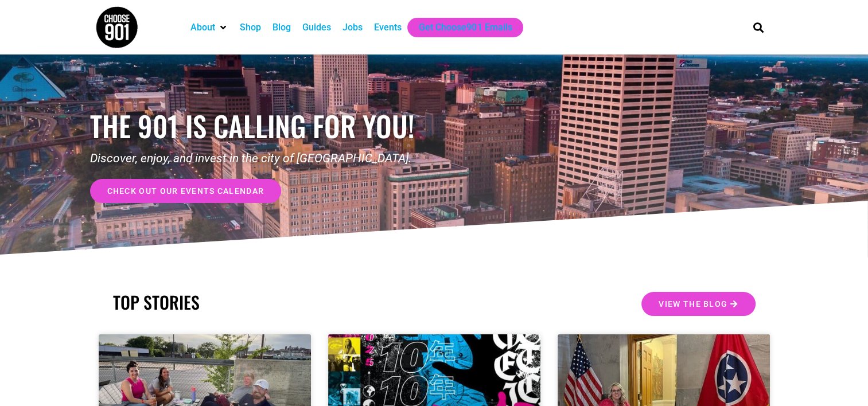  I want to click on div: Jobs, so click(353, 28).